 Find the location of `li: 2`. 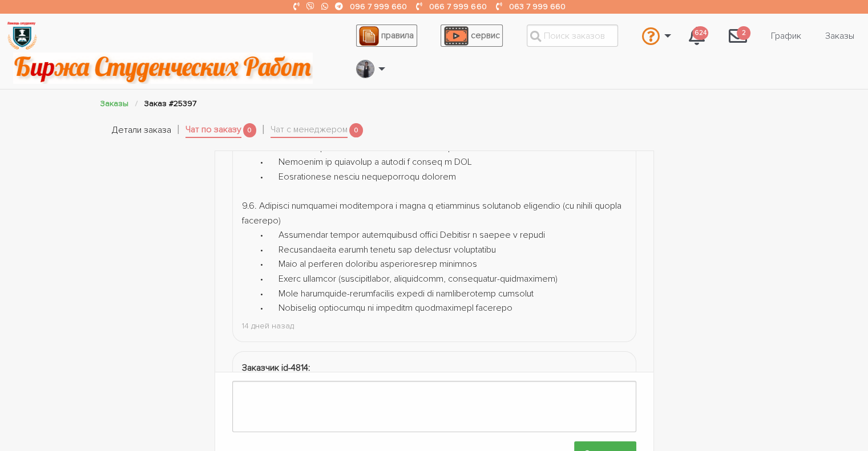

li: 2 is located at coordinates (738, 36).